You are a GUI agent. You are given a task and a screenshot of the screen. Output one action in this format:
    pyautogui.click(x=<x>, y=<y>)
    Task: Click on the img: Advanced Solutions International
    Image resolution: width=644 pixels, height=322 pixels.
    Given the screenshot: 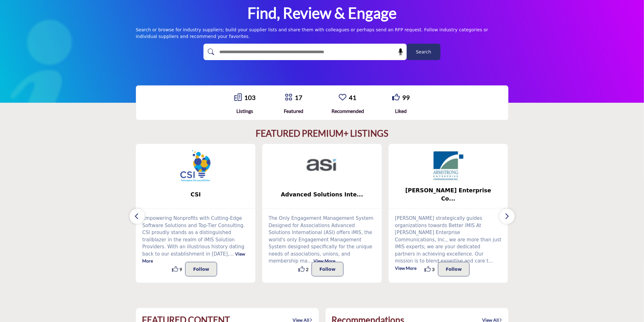 What is the action you would take?
    pyautogui.click(x=322, y=166)
    